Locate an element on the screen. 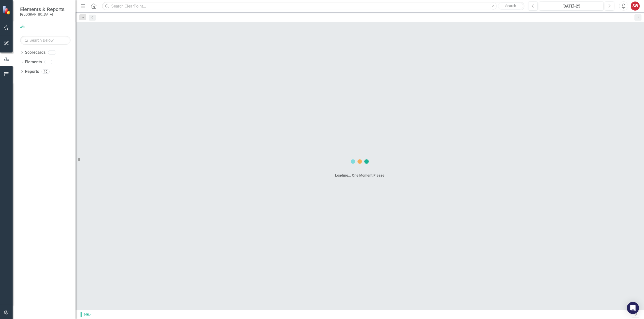 The image size is (644, 319). img: ClearPoint Strategy is located at coordinates (7, 10).